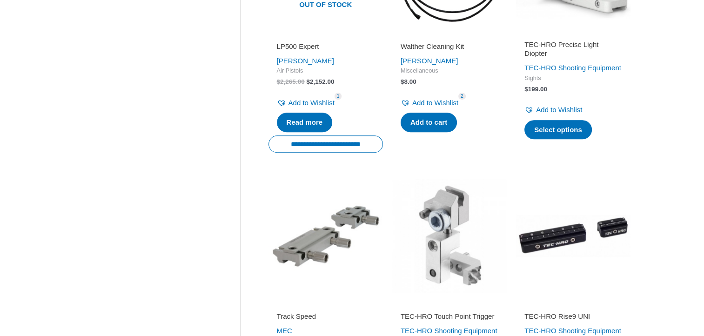 The image size is (704, 336). What do you see at coordinates (409, 81) in the screenshot?
I see `bdi: 8.00` at bounding box center [409, 81].